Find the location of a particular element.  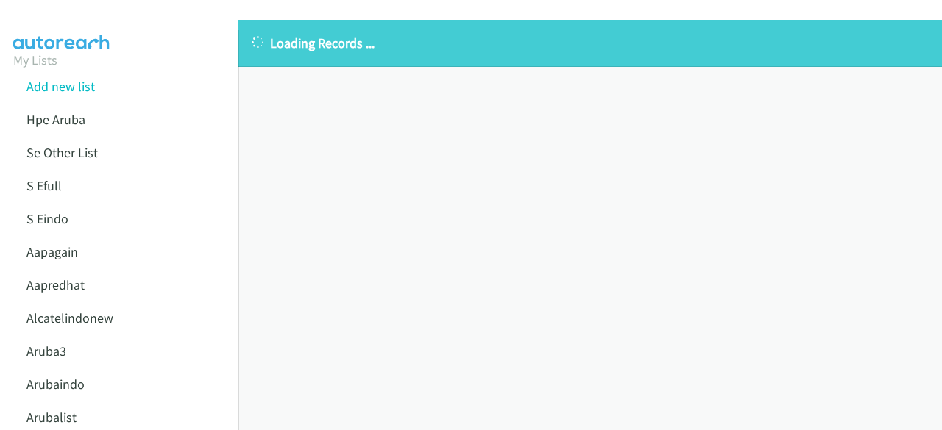

a: Aapagain is located at coordinates (52, 252).